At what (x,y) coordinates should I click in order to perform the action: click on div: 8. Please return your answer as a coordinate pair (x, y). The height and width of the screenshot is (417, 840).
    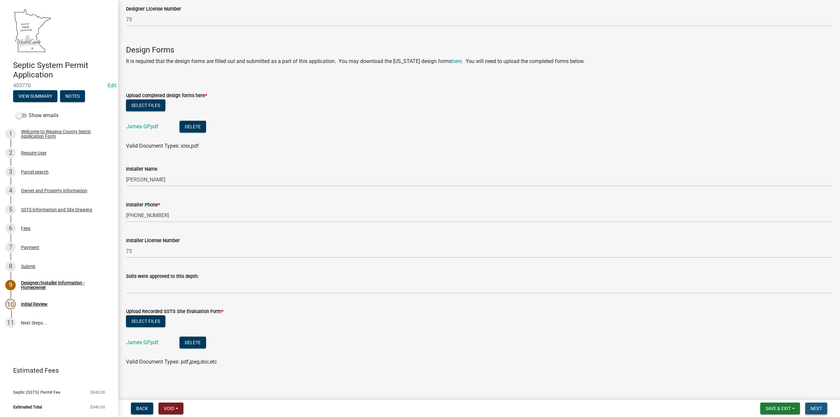
    Looking at the image, I should click on (10, 266).